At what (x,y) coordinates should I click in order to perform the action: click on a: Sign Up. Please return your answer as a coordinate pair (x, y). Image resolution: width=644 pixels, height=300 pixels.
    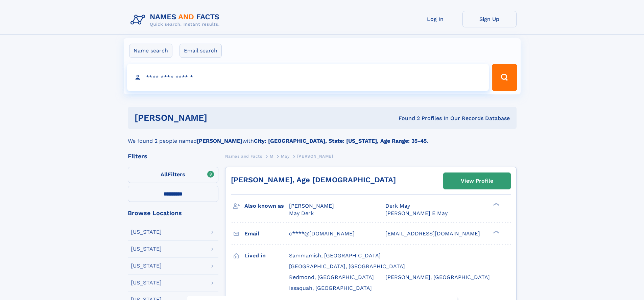
    Looking at the image, I should click on (490, 19).